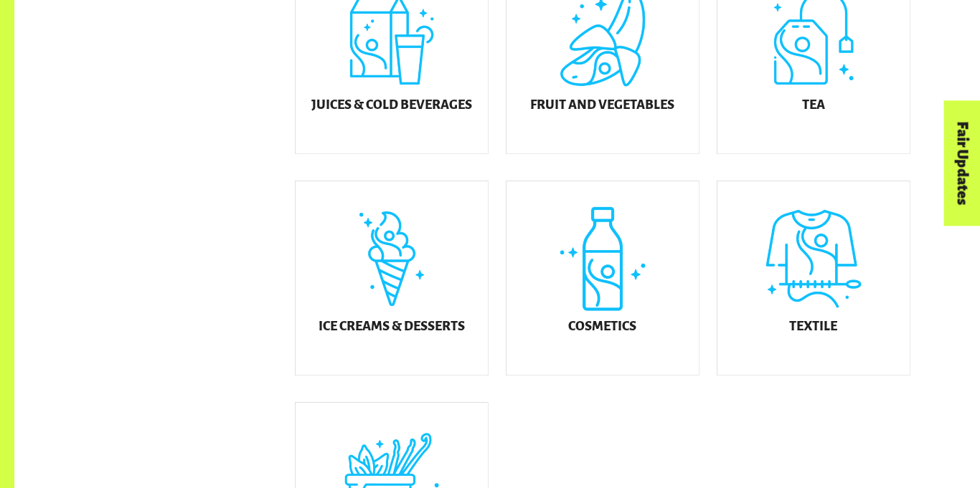 Image resolution: width=980 pixels, height=488 pixels. Describe the element at coordinates (813, 327) in the screenshot. I see `h5: Textile` at that location.